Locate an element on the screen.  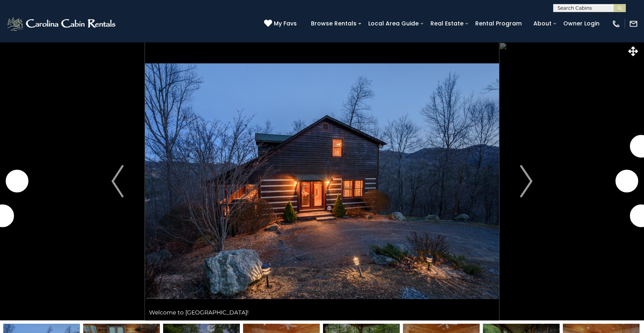
a: My Favs is located at coordinates (281, 24).